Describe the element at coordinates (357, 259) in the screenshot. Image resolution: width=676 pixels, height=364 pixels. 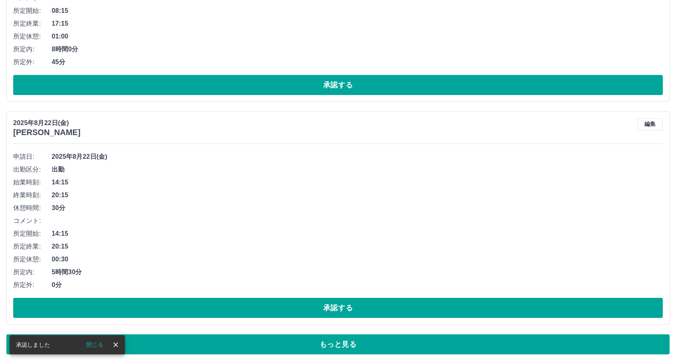
I see `span: 00:30` at that location.